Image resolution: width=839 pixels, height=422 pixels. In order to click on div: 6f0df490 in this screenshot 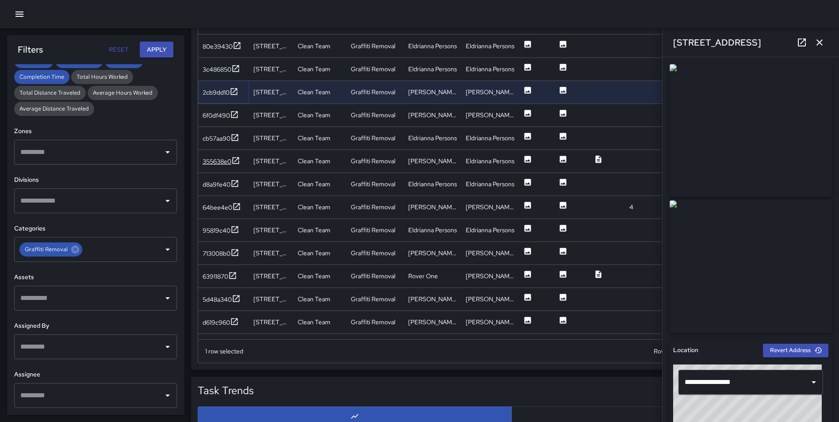, I will do `click(216, 115)`.